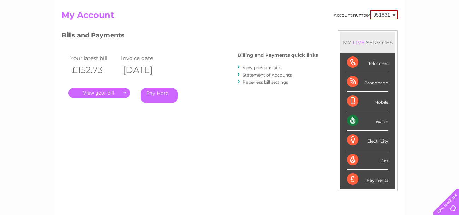 Image resolution: width=459 pixels, height=215 pixels. I want to click on div: Mobile, so click(367, 101).